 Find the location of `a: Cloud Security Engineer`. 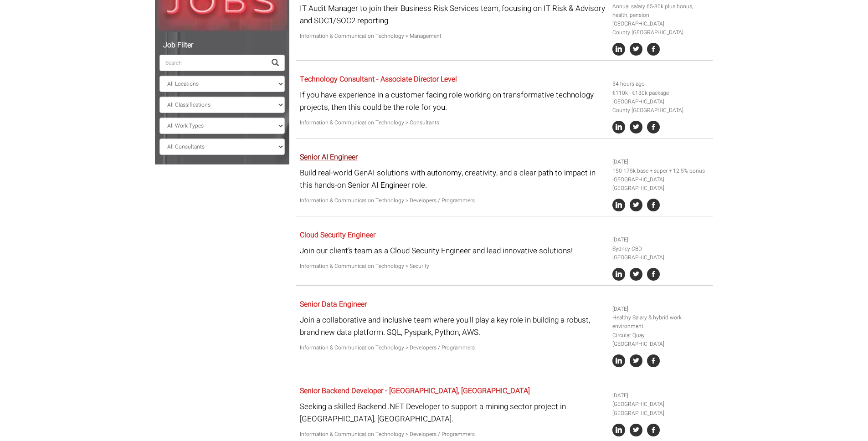

a: Cloud Security Engineer is located at coordinates (338, 235).